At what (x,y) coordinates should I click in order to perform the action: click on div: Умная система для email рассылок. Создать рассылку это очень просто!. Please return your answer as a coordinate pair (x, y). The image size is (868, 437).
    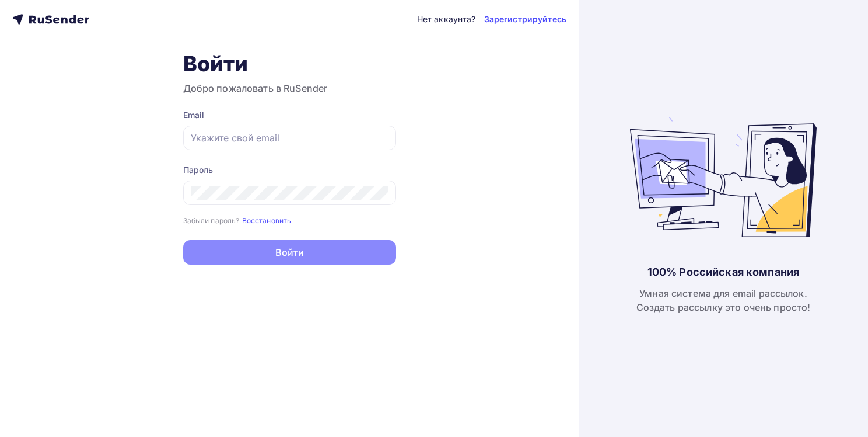
    Looking at the image, I should click on (723, 300).